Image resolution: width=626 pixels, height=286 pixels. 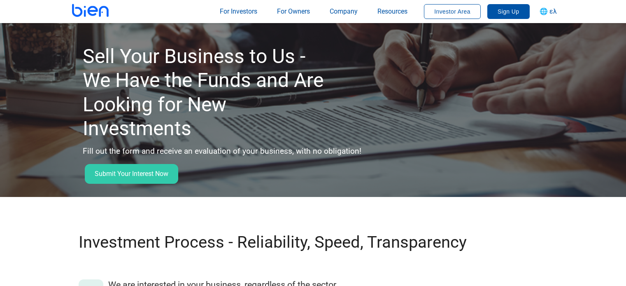 I want to click on font: Submit Your Interest Now, so click(x=131, y=173).